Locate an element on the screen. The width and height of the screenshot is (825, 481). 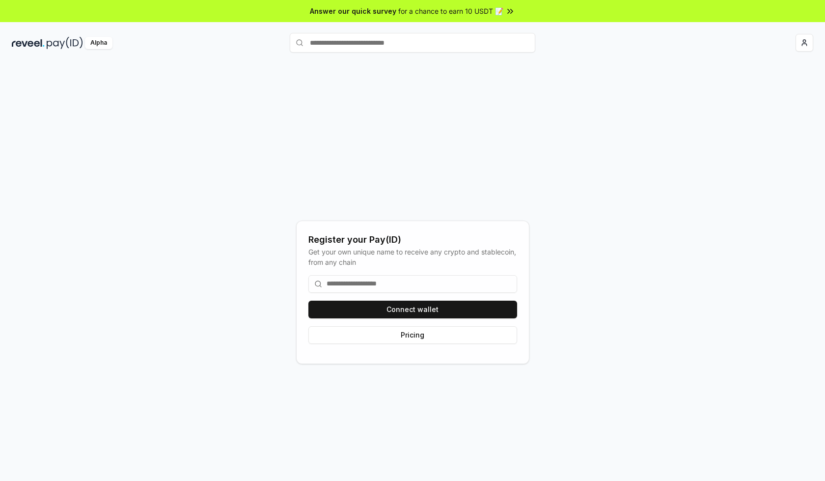
span: Answer our quick survey is located at coordinates (353, 11).